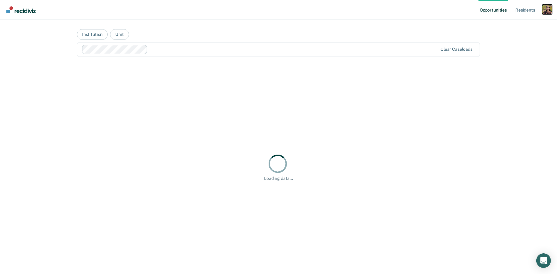  What do you see at coordinates (543, 261) in the screenshot?
I see `div: Open Intercom Messenger` at bounding box center [543, 261].